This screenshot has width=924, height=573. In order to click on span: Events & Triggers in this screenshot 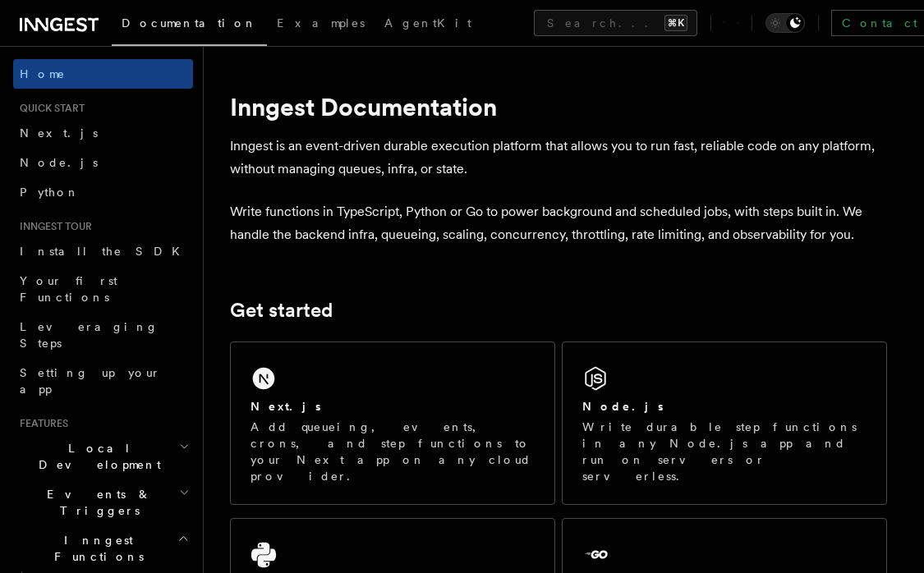, I will do `click(96, 503)`.